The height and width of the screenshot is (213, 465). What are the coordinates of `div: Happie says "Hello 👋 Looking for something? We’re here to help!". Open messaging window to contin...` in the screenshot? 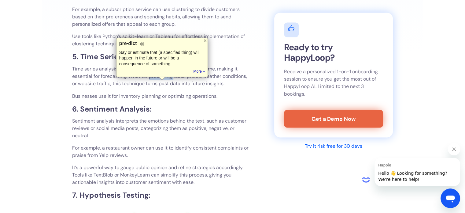 It's located at (410, 164).